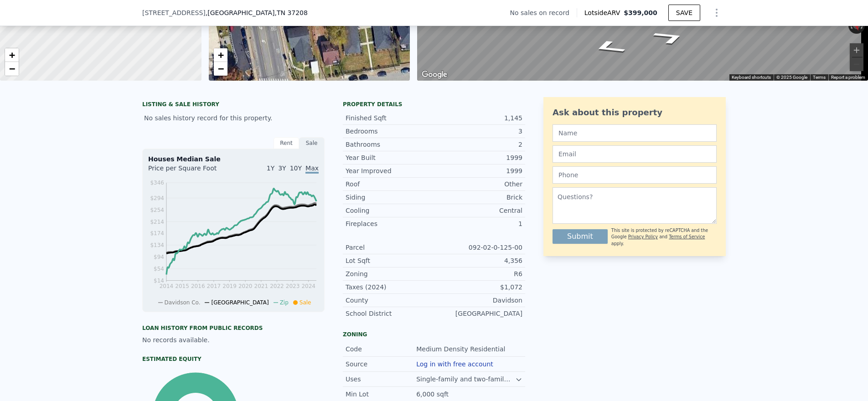 The height and width of the screenshot is (401, 868). What do you see at coordinates (234, 328) in the screenshot?
I see `div: Loan history from public records` at bounding box center [234, 328].